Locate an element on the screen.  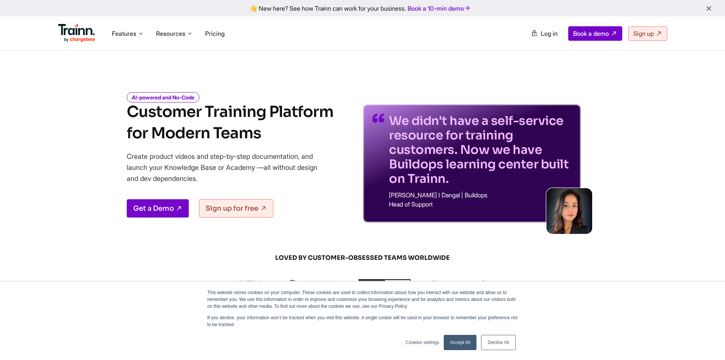
a: Get a Demo is located at coordinates (158, 208).